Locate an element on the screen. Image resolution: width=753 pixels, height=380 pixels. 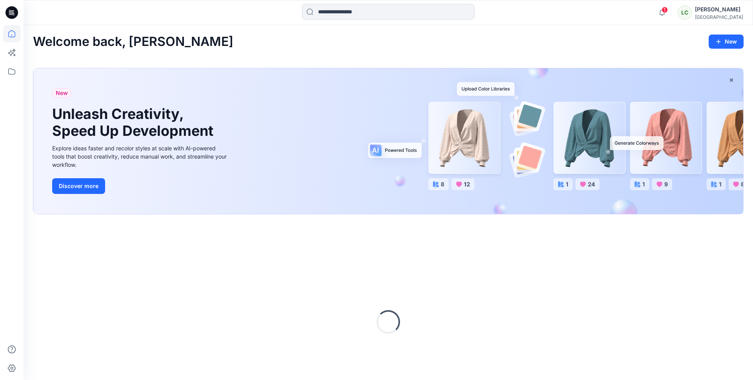
span: 1 is located at coordinates (665, 10).